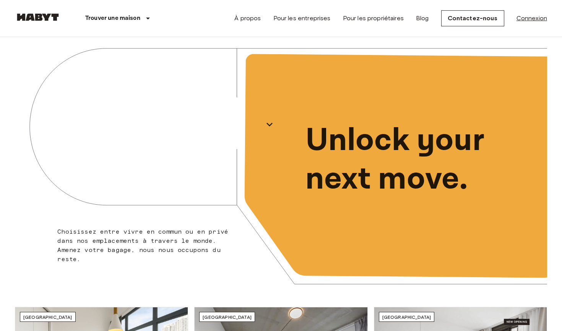 The height and width of the screenshot is (331, 562). What do you see at coordinates (113, 18) in the screenshot?
I see `p: Trouver une maison` at bounding box center [113, 18].